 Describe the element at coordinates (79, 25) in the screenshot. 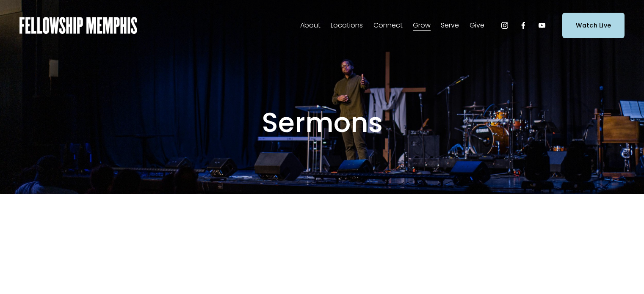

I see `a: Fellowship Memphis` at that location.